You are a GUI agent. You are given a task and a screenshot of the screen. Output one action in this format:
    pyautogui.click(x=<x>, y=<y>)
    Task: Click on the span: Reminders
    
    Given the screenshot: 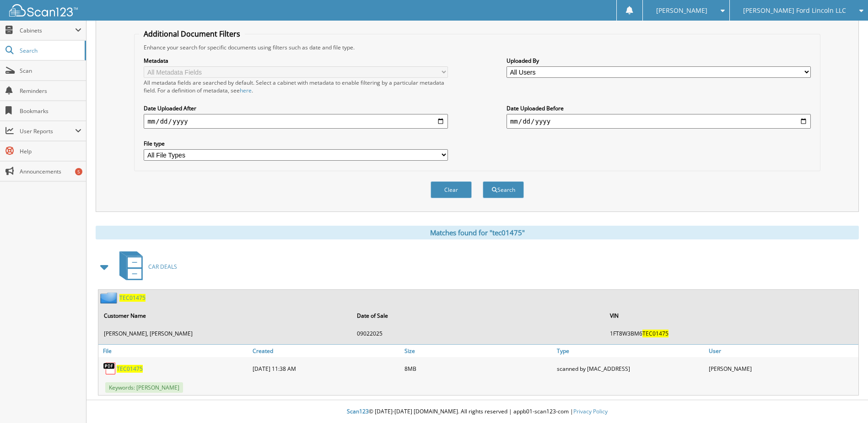 What is the action you would take?
    pyautogui.click(x=51, y=90)
    